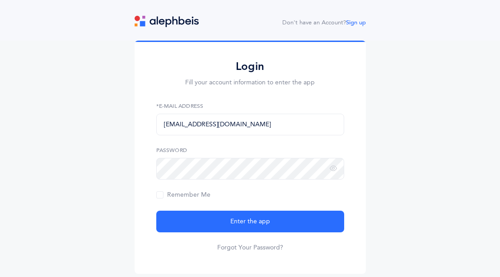 This screenshot has width=500, height=277. I want to click on a: Sign up, so click(356, 23).